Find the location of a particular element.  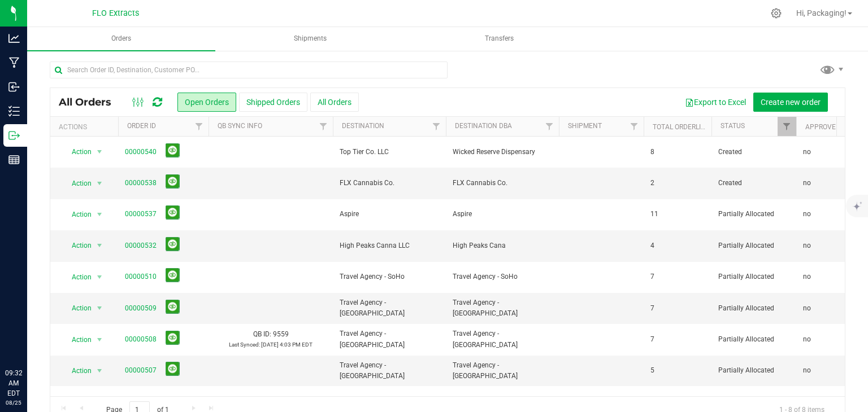

span: Shipments is located at coordinates (311, 39).